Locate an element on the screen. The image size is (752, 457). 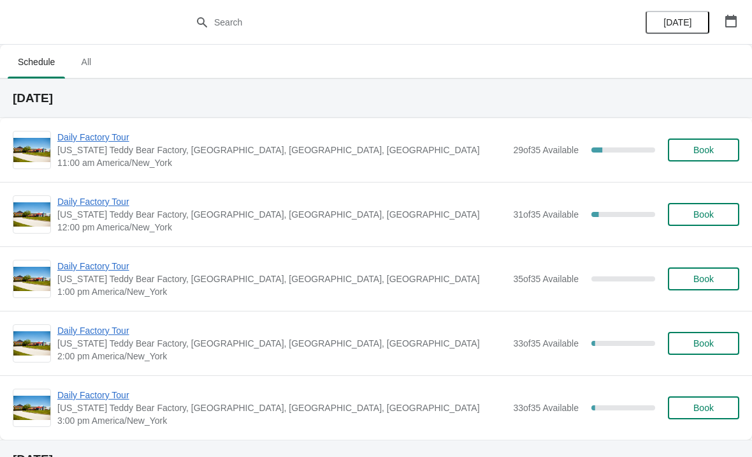
img: Daily Factory Tour | Vermont Teddy Bear Factory, Shelburne Road, Shelburne, VT, USA | 12:00 pm Am... is located at coordinates (32, 214).